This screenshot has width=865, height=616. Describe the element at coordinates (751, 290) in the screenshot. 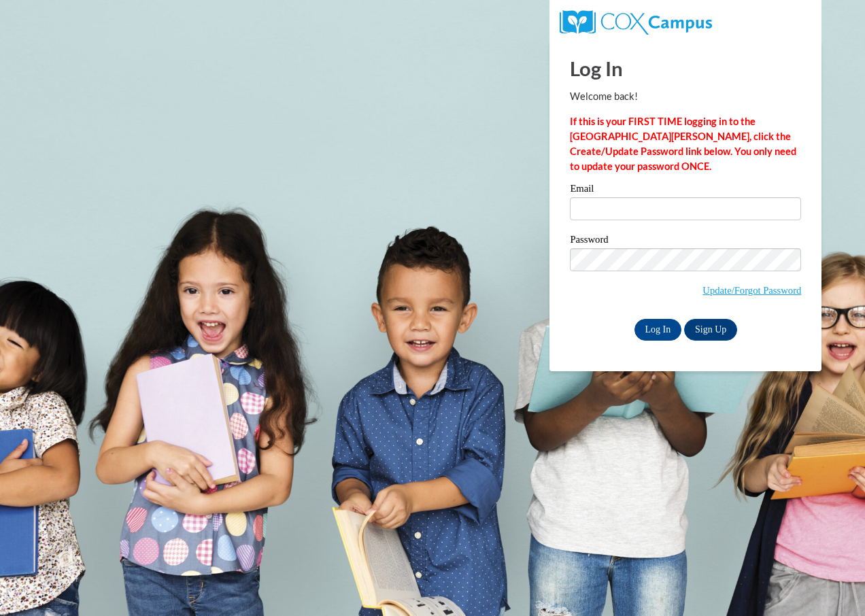

I see `a: Update/Forgot Password` at that location.